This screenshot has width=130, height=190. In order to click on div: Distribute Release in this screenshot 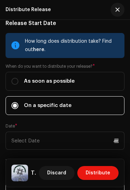, I will do `click(28, 10)`.